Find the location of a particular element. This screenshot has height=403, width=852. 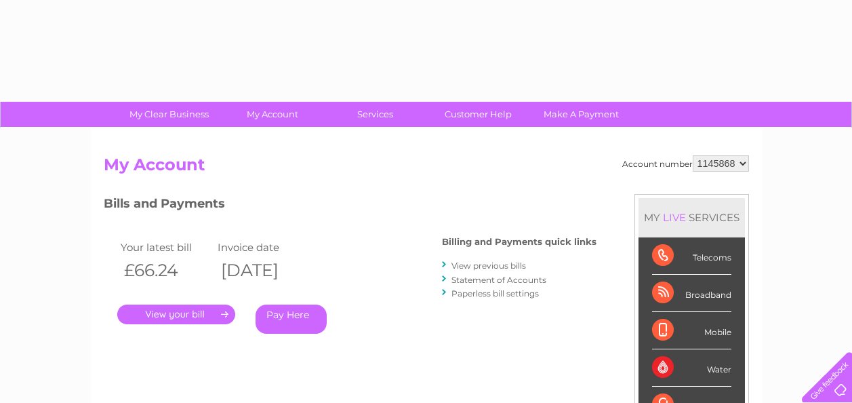

td: Your latest bill is located at coordinates (166, 247).